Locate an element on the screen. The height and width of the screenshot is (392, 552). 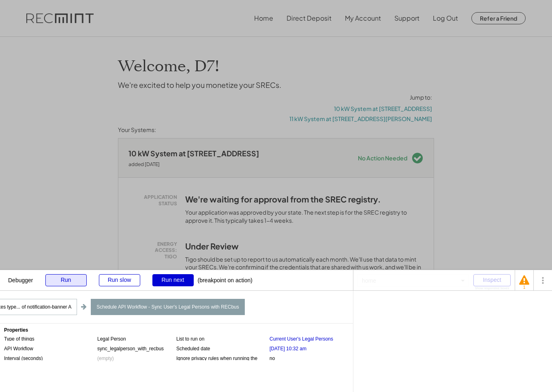
div: Run is located at coordinates (66, 280).